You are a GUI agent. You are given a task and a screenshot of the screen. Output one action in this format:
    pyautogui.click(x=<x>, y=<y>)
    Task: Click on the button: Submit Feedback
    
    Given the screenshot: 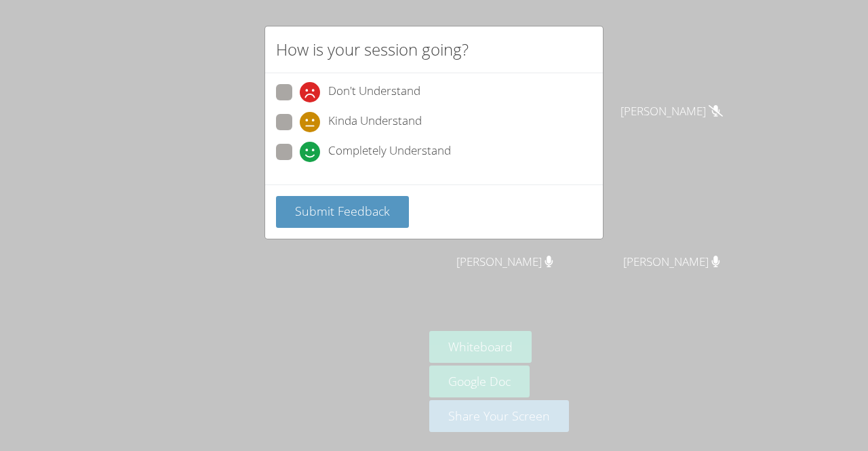 What is the action you would take?
    pyautogui.click(x=342, y=212)
    